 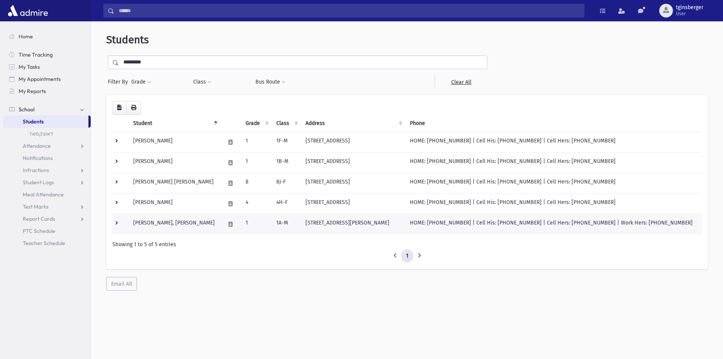 What do you see at coordinates (134, 108) in the screenshot?
I see `button: Print` at bounding box center [134, 108].